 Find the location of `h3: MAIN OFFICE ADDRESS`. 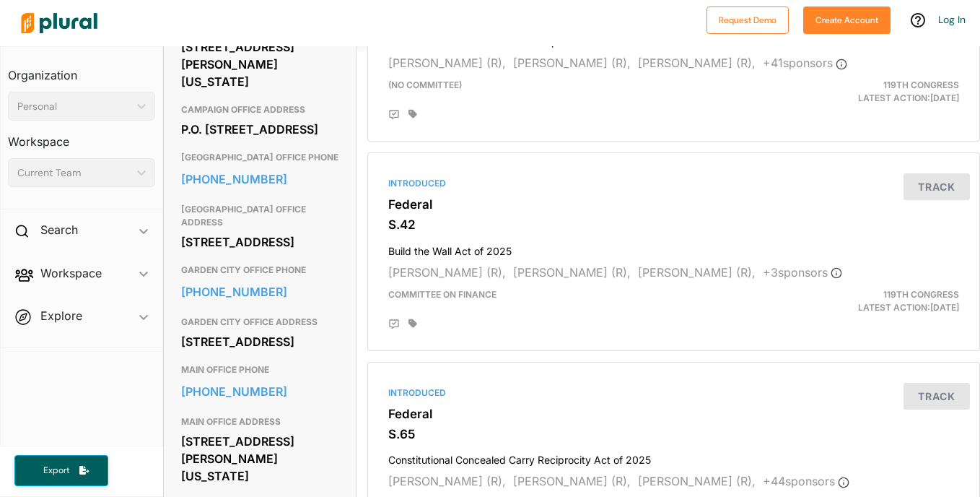

h3: MAIN OFFICE ADDRESS is located at coordinates (259, 422).